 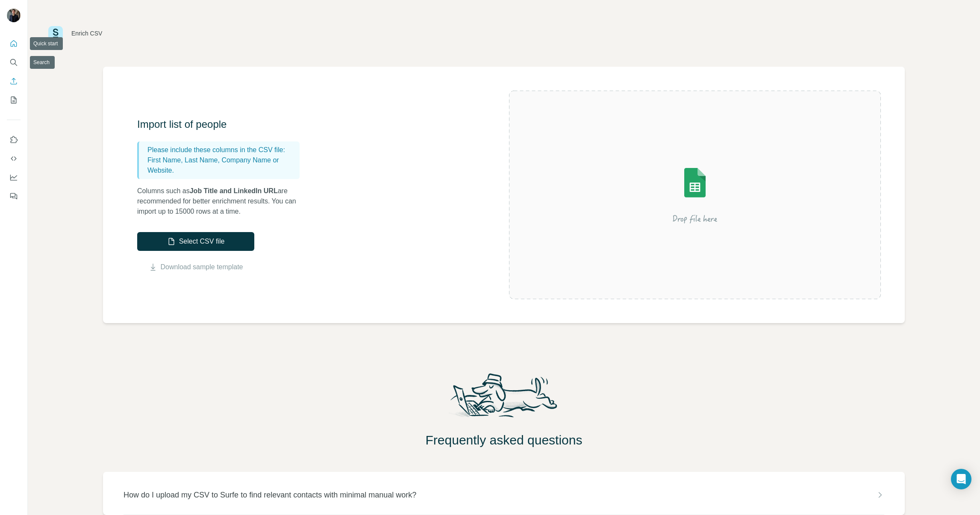 What do you see at coordinates (222, 165) in the screenshot?
I see `p: First Name, Last Name, Company Name or Website.` at bounding box center [222, 165].